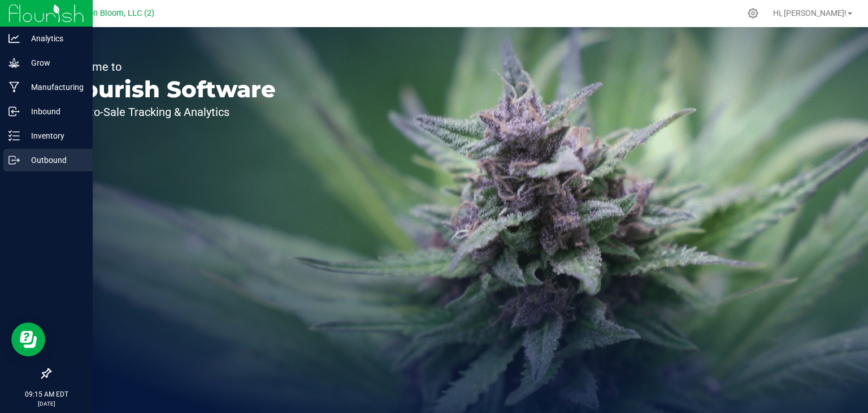 This screenshot has width=868, height=413. I want to click on inline-svg: Outbound, so click(14, 160).